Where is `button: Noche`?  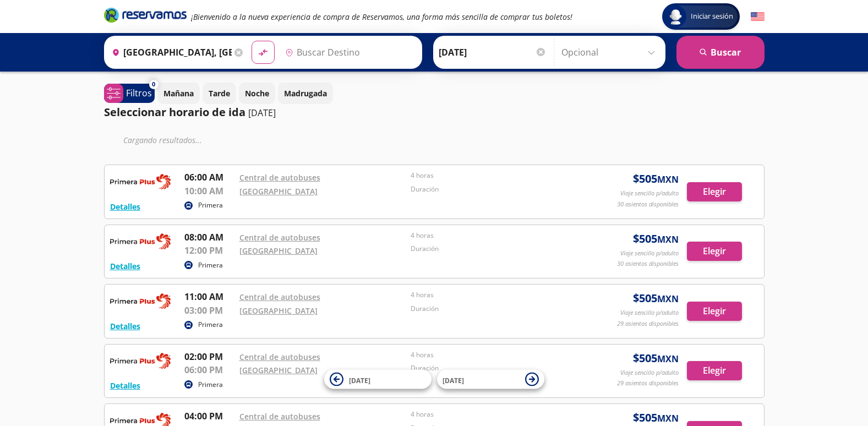
button: Noche is located at coordinates (257, 93).